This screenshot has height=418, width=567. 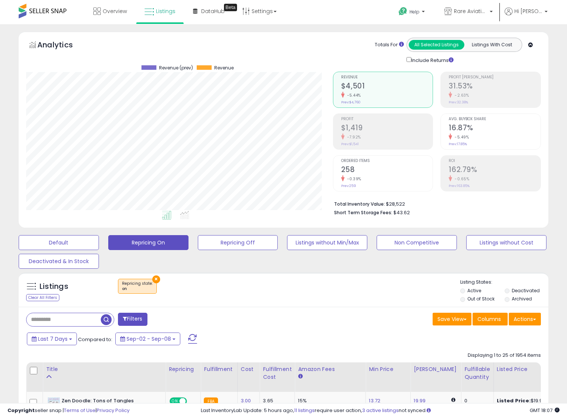 What do you see at coordinates (494, 87) in the screenshot?
I see `h2: 31.53%` at bounding box center [494, 87].